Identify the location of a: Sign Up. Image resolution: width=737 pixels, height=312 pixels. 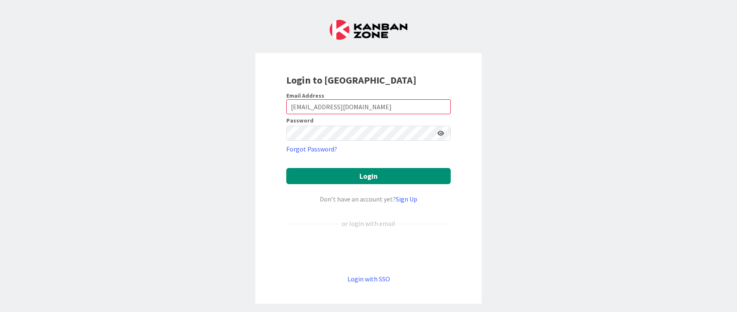
(407, 199).